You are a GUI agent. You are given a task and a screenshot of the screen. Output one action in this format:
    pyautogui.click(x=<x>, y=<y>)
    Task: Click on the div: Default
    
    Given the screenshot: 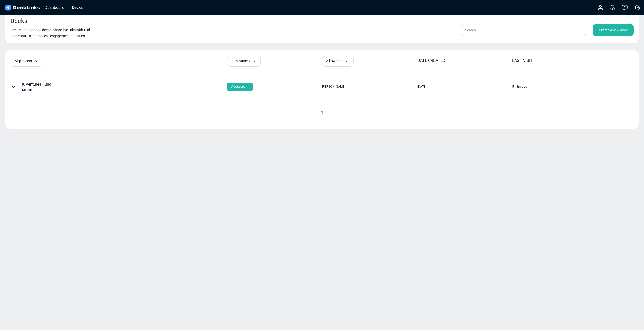 What is the action you would take?
    pyautogui.click(x=38, y=90)
    